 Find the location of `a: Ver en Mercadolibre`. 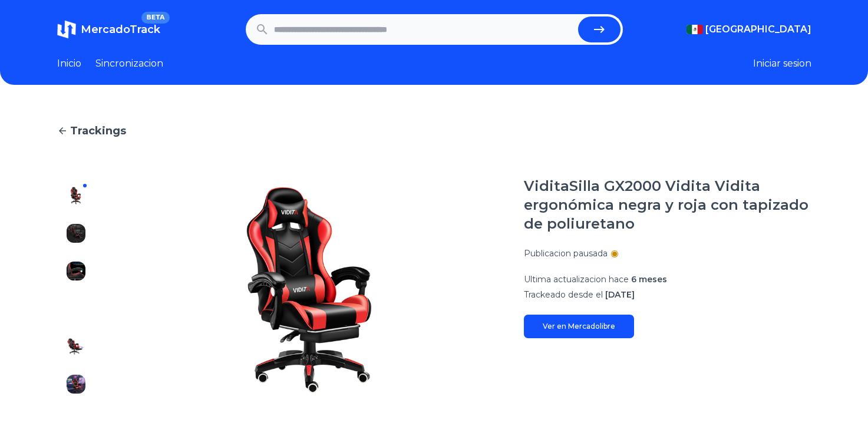

a: Ver en Mercadolibre is located at coordinates (579, 326).